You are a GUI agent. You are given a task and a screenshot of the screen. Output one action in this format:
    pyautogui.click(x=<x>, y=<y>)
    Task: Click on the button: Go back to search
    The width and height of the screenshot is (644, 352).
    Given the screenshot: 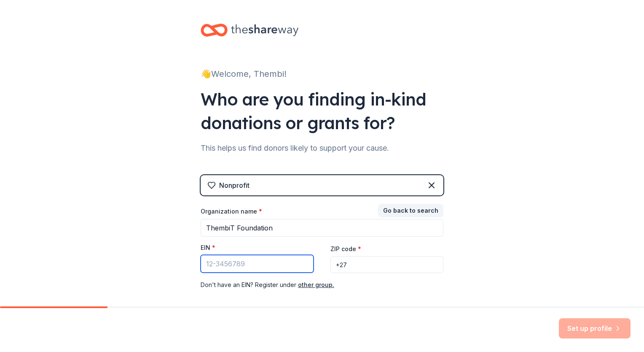 What is the action you would take?
    pyautogui.click(x=411, y=210)
    